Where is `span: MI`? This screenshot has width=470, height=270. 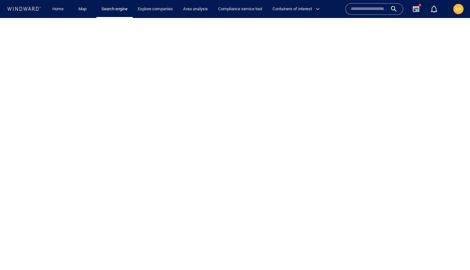 span: MI is located at coordinates (459, 9).